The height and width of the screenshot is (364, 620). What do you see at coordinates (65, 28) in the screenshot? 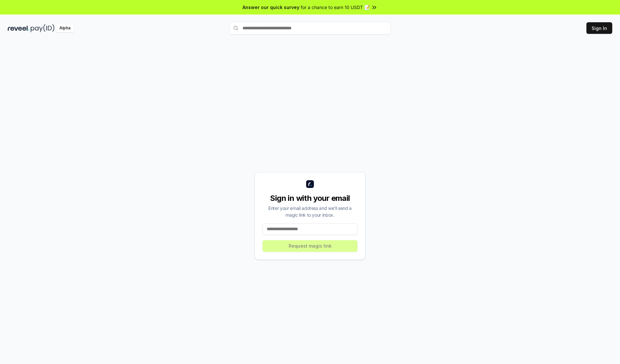
I see `div: Alpha` at bounding box center [65, 28].